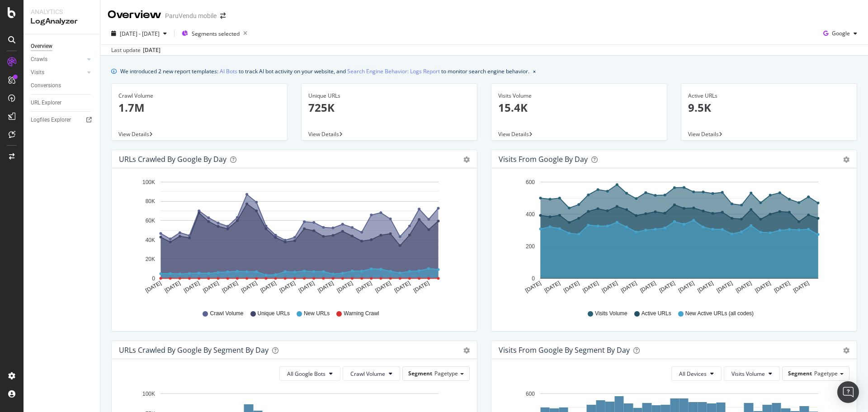 The image size is (868, 412). What do you see at coordinates (150, 240) in the screenshot?
I see `text: 40K` at bounding box center [150, 240].